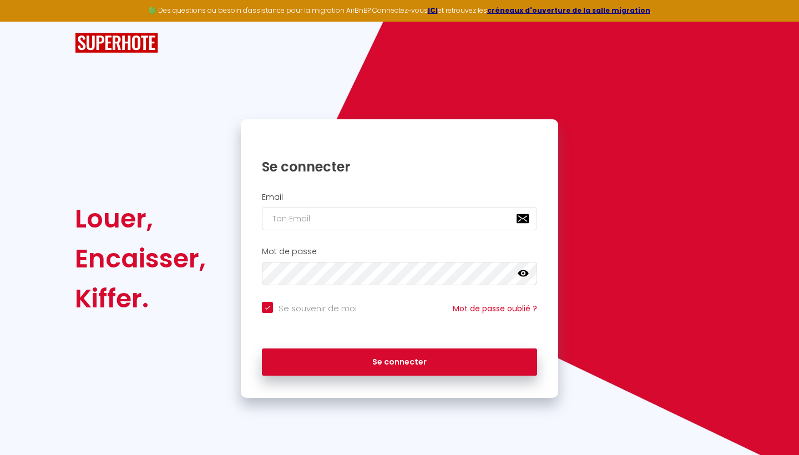 Image resolution: width=799 pixels, height=455 pixels. I want to click on strong: créneaux d'ouverture de la salle migration, so click(569, 10).